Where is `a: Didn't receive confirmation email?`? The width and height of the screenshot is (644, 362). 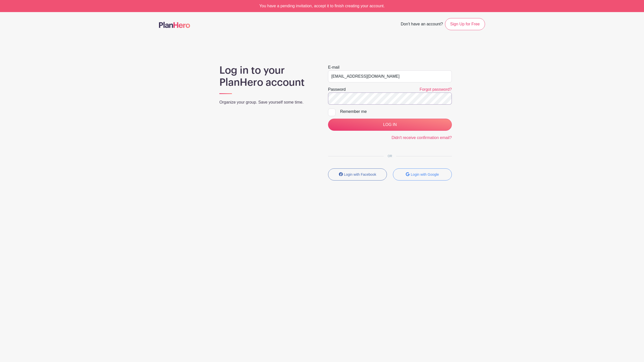
a: Didn't receive confirmation email? is located at coordinates (422, 137).